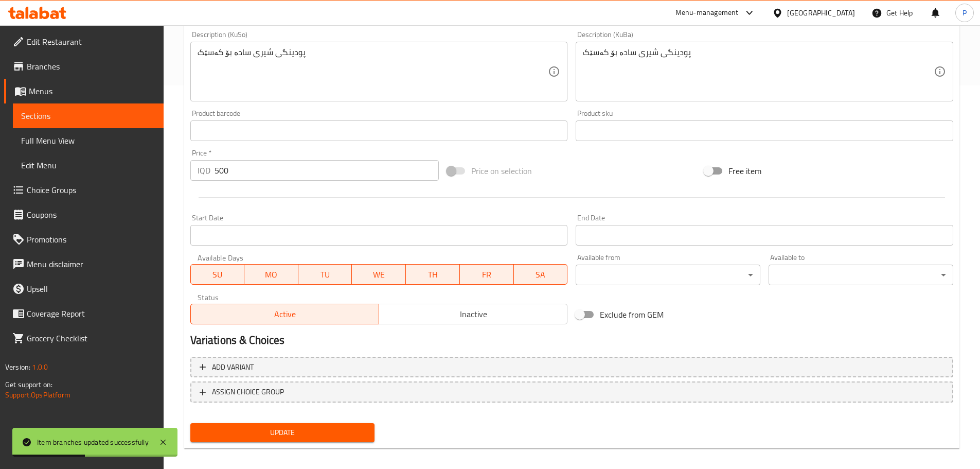 This screenshot has height=469, width=980. I want to click on span: SU, so click(218, 274).